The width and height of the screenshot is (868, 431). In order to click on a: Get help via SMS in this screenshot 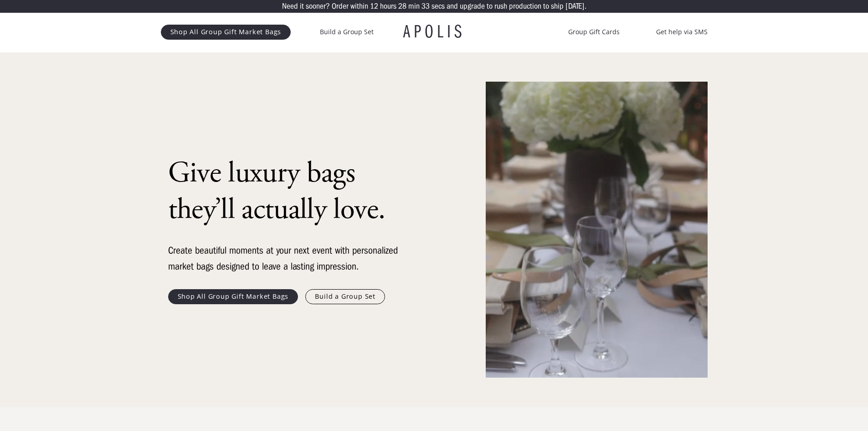, I will do `click(681, 32)`.